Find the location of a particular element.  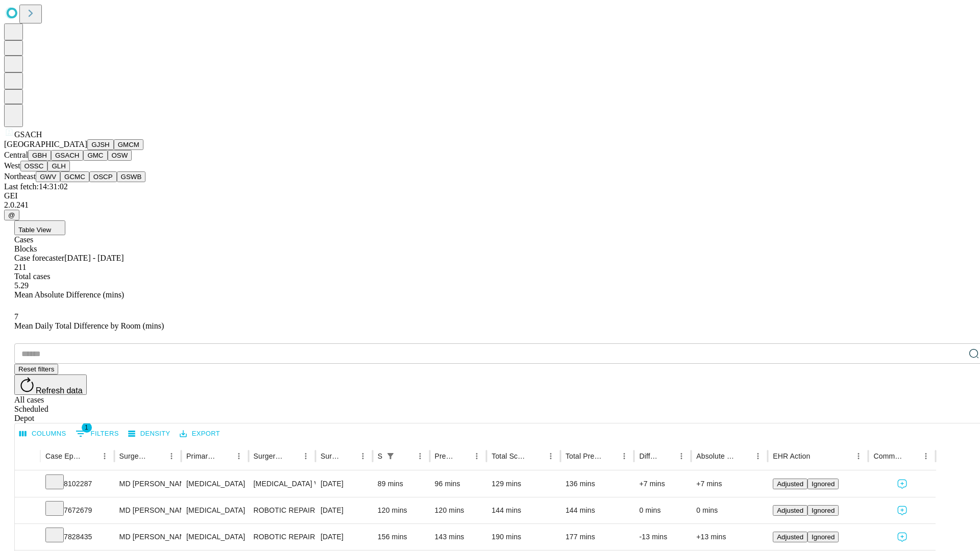

span: Last fetch: 14:31:02 is located at coordinates (36, 186).